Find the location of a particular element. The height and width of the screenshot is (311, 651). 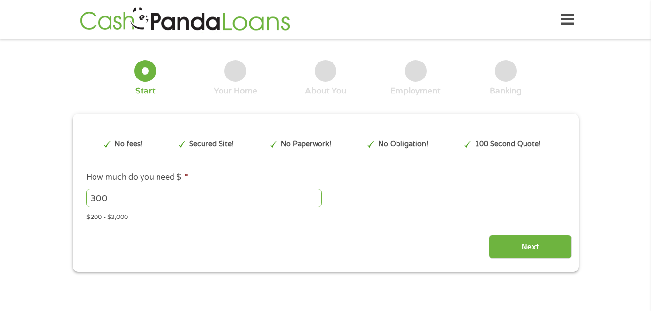

div: Your Home is located at coordinates (236, 91).